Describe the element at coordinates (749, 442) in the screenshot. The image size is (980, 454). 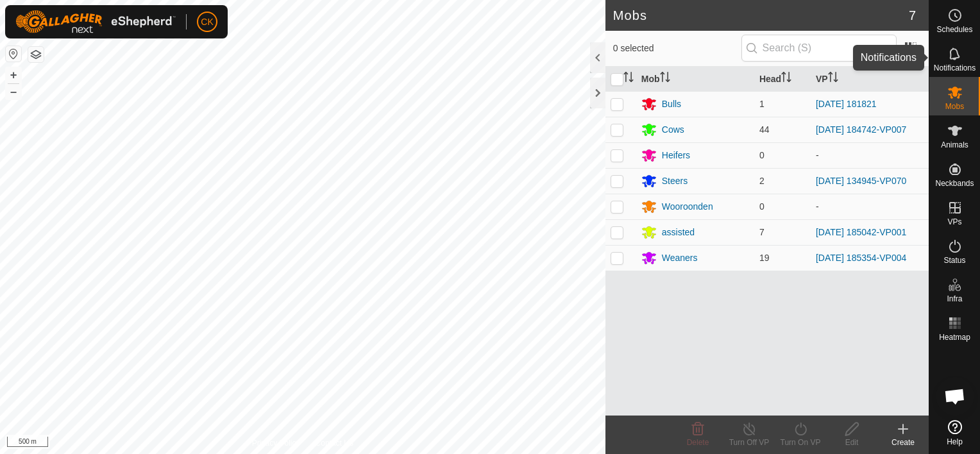
I see `div: Turn Off VP` at that location.